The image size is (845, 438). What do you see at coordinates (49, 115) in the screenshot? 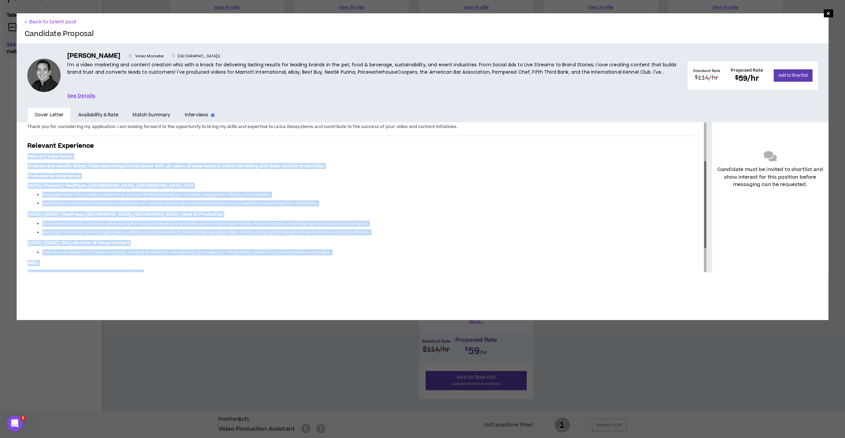
I see `a: Cover Letter` at bounding box center [49, 115].